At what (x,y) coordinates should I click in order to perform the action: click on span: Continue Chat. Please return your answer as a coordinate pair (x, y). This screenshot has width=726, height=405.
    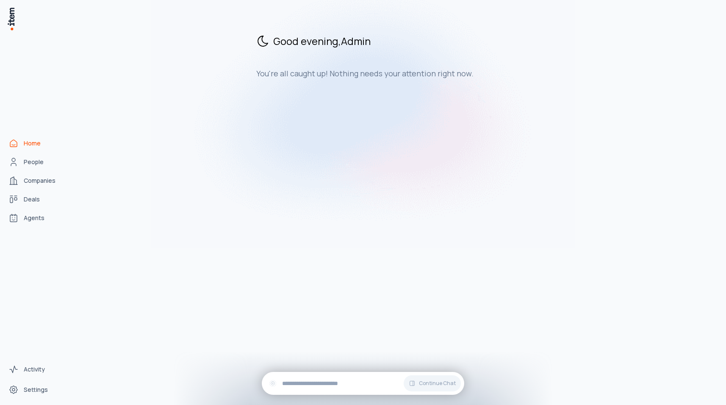
    Looking at the image, I should click on (437, 383).